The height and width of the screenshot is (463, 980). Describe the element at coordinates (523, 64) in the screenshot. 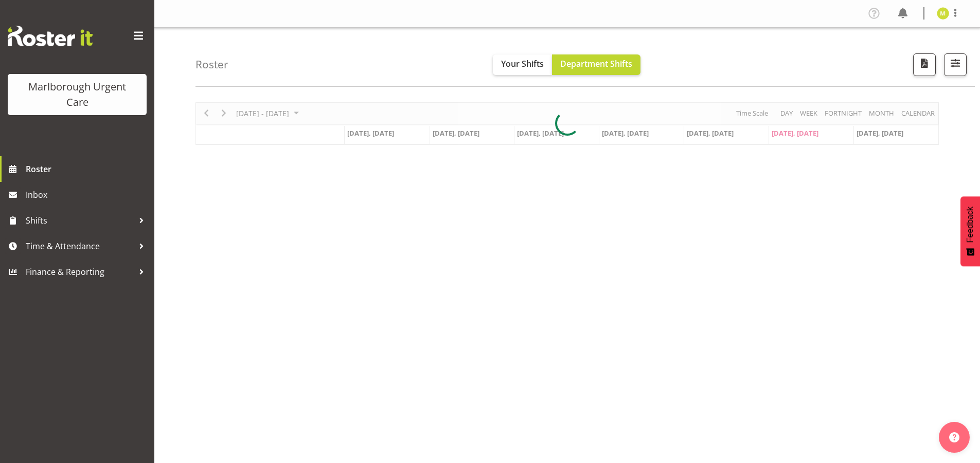

I see `span: Your Shifts` at that location.